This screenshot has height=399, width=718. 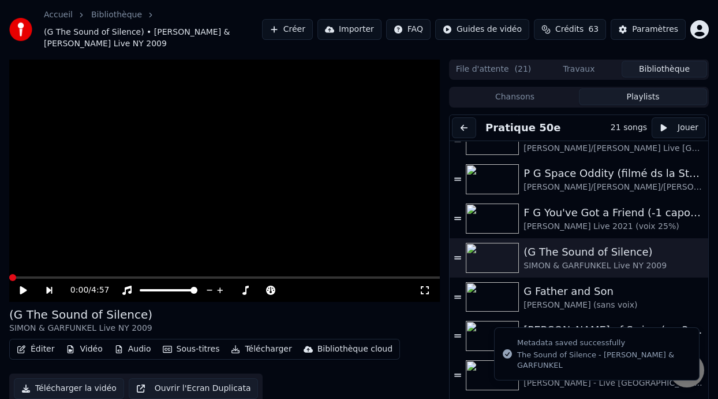 I want to click on span: 63, so click(x=594, y=29).